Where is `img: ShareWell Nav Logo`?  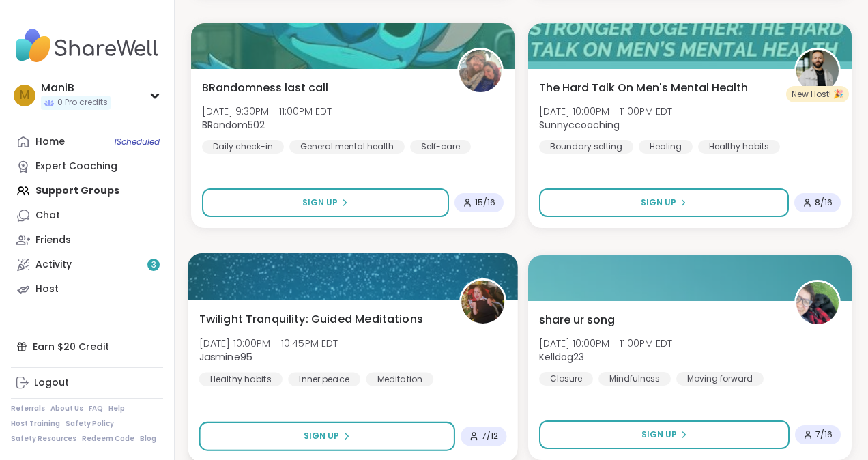
img: ShareWell Nav Logo is located at coordinates (86, 45).